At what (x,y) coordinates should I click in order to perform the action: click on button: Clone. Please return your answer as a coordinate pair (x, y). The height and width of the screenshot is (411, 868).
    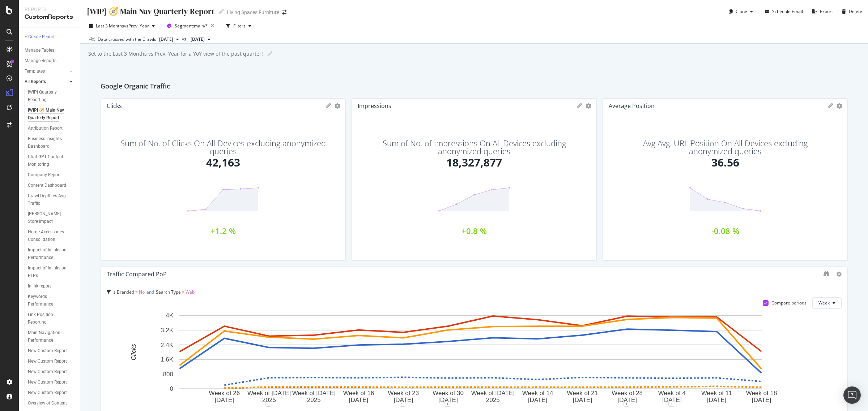
    Looking at the image, I should click on (741, 12).